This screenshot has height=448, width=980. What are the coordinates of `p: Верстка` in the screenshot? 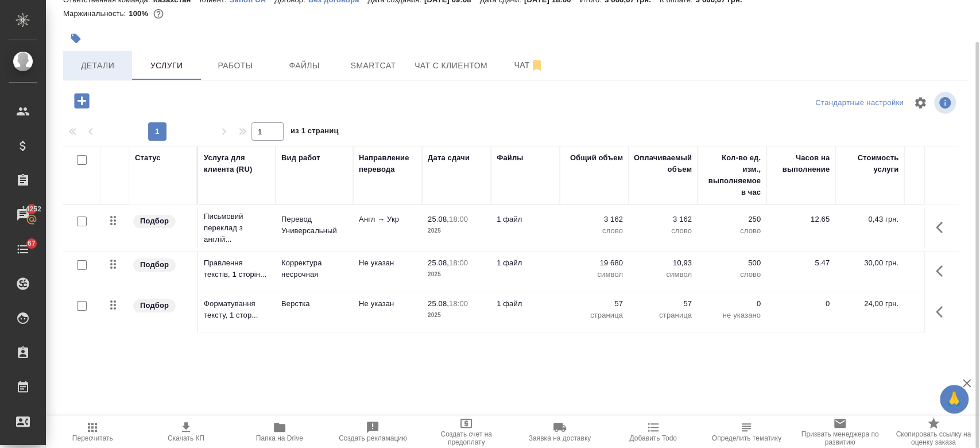 It's located at (314, 304).